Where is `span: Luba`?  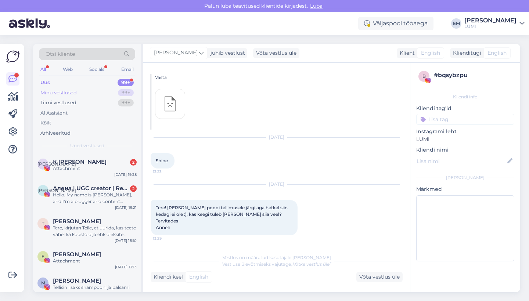
span: Luba is located at coordinates (316, 6).